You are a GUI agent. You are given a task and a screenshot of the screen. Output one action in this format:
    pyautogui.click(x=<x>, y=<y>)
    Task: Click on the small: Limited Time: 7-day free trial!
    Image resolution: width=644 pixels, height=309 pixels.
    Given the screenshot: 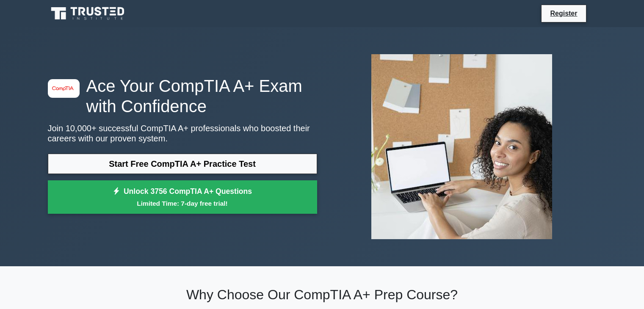 What is the action you would take?
    pyautogui.click(x=183, y=203)
    